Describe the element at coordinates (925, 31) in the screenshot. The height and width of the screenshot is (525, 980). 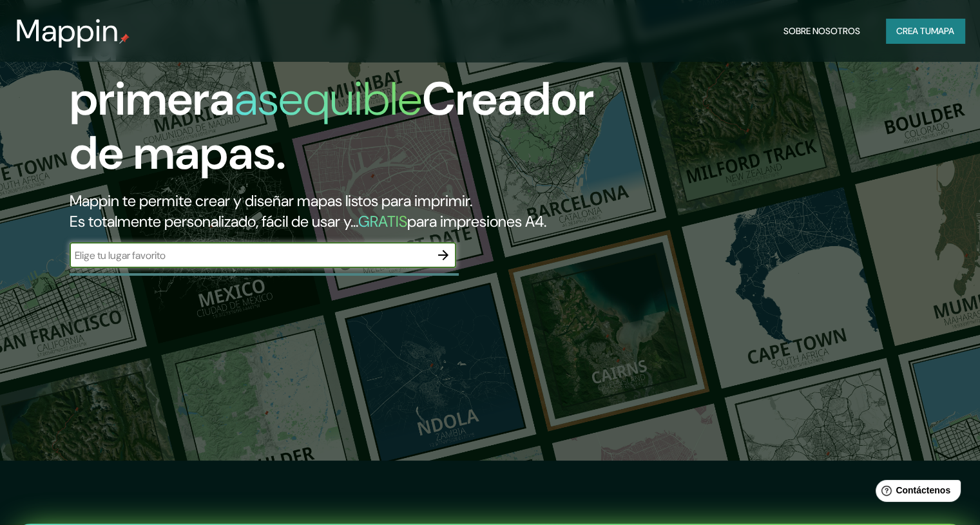
I see `button: Crea tumapa` at that location.